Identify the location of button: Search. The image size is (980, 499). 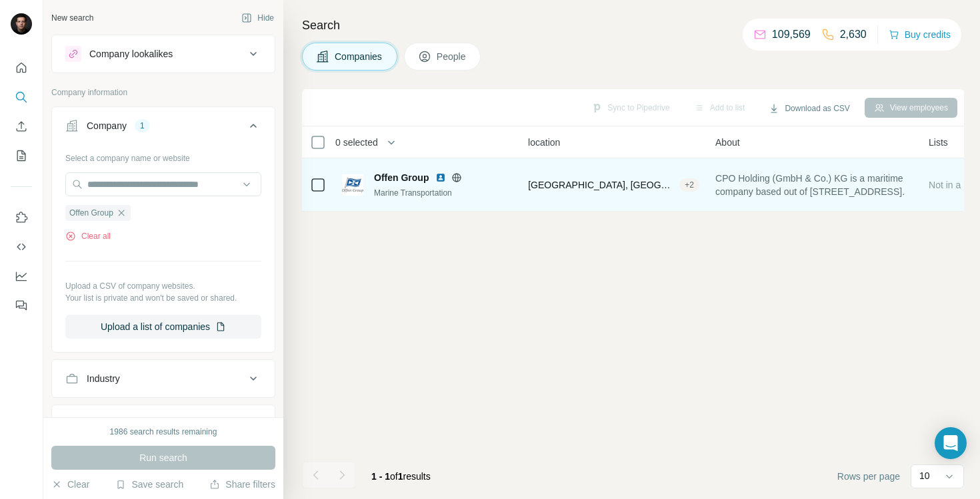
(22, 98).